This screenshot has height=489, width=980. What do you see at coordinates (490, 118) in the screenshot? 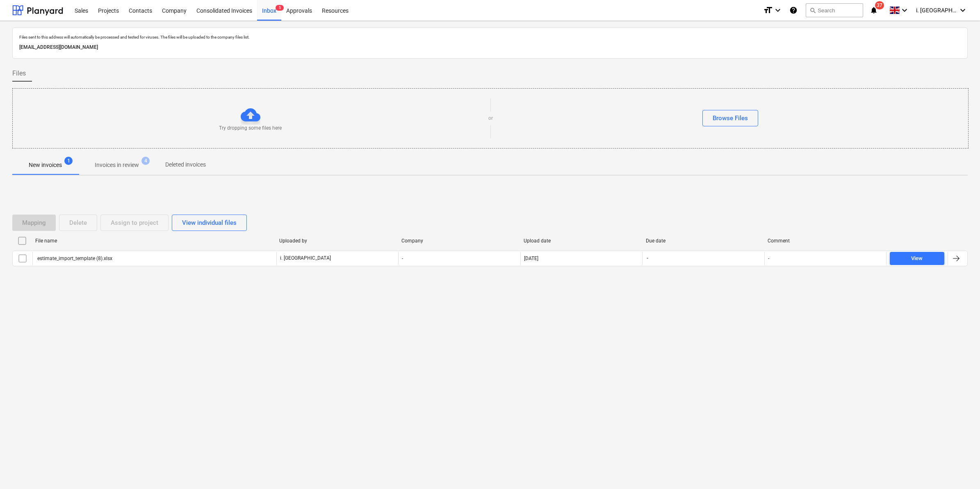
I see `p: or` at bounding box center [490, 118].